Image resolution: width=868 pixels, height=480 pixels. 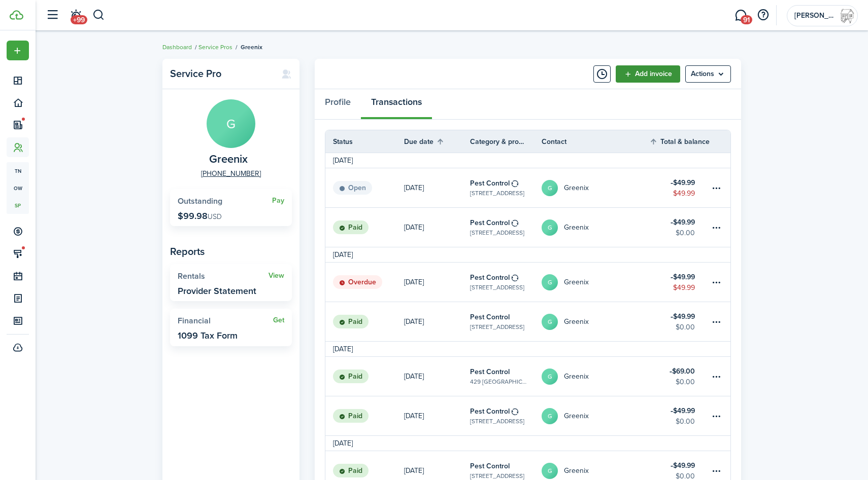 I want to click on span: tn, so click(x=18, y=171).